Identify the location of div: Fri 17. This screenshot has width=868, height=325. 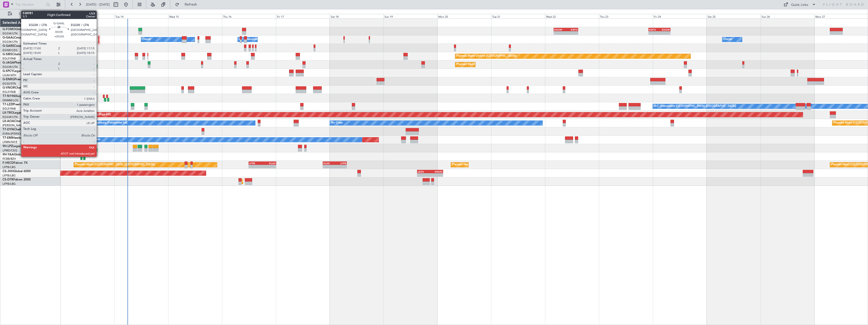
(303, 16).